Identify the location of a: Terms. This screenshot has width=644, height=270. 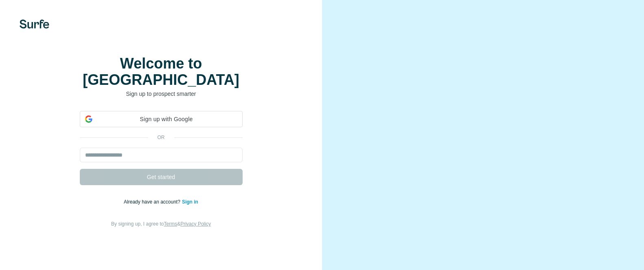
(171, 224).